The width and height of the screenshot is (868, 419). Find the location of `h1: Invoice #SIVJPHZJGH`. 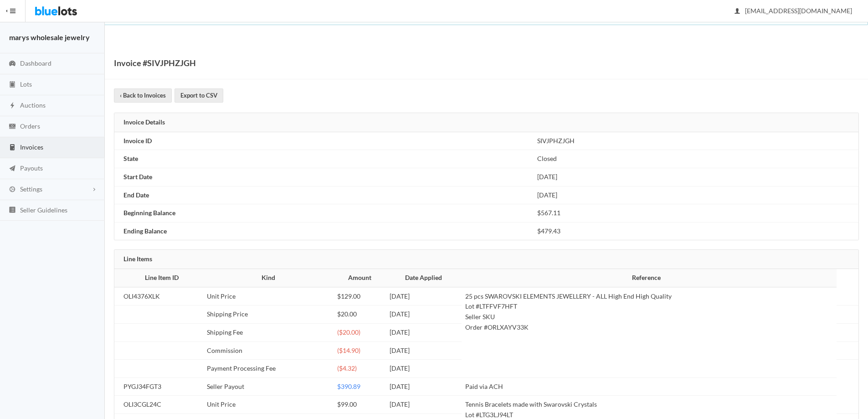

h1: Invoice #SIVJPHZJGH is located at coordinates (155, 63).